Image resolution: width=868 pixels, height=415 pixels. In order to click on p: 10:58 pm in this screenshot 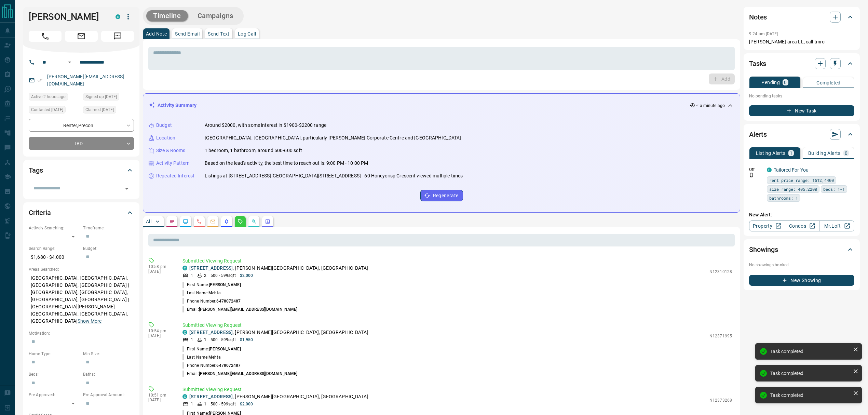, I will do `click(160, 267)`.